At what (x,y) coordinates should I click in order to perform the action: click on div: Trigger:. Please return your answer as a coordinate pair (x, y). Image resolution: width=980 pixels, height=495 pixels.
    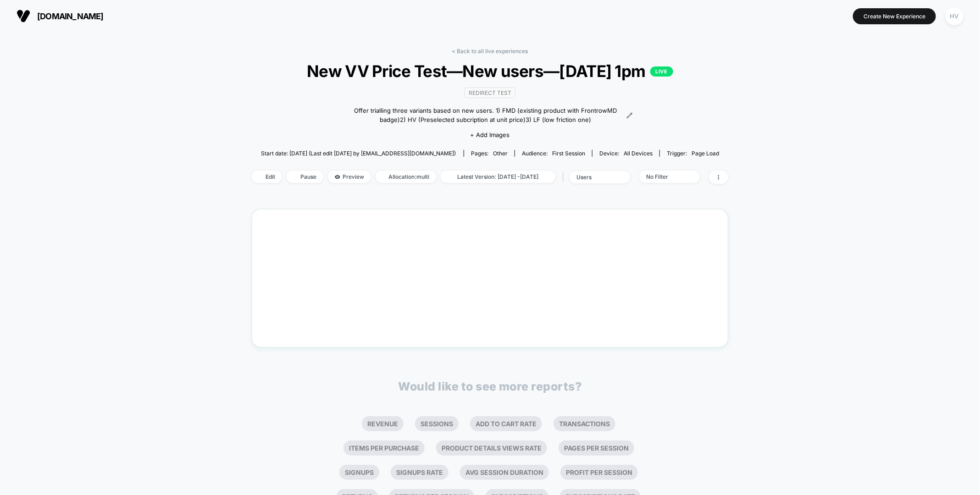
    Looking at the image, I should click on (693, 153).